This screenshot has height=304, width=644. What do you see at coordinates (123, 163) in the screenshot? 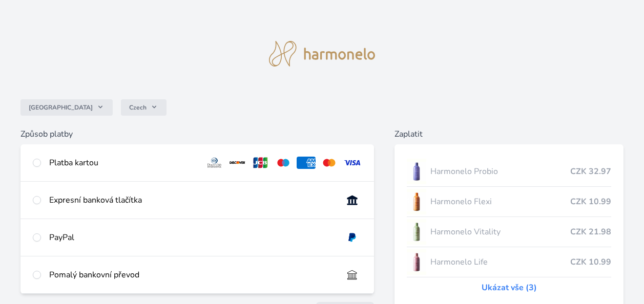
I see `div: Platba kartou` at bounding box center [123, 163].